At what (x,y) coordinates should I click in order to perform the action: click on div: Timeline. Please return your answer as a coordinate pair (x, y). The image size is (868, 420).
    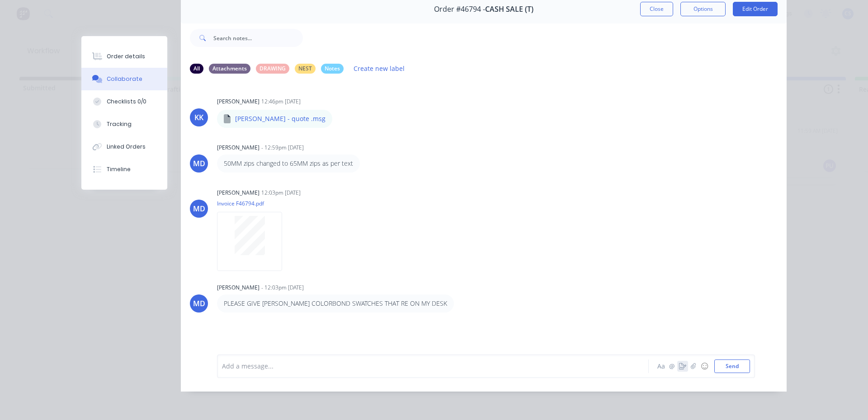
    Looking at the image, I should click on (119, 169).